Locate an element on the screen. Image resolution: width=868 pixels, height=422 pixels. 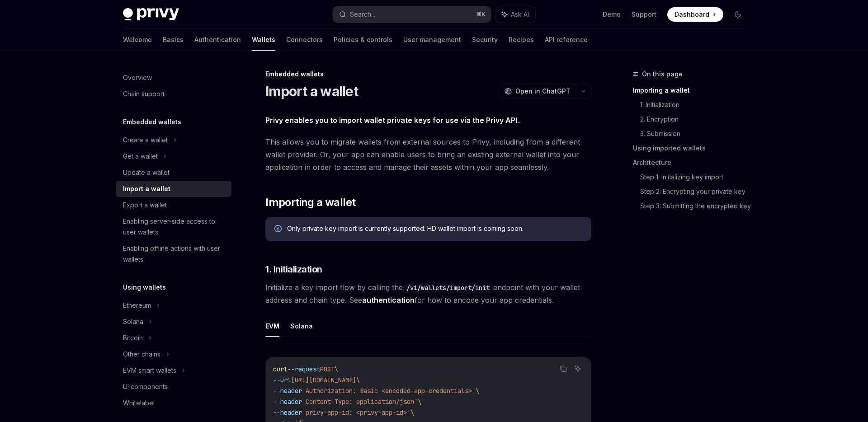
span: Initialize a key import flow by calling the endpoint with your wallet address and chain type. See... is located at coordinates (428, 294).